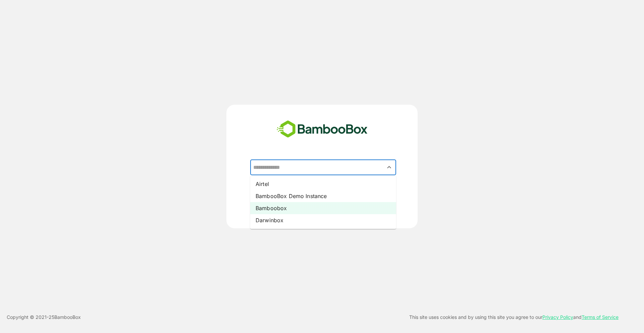  What do you see at coordinates (600, 317) in the screenshot?
I see `a: Terms of Service` at bounding box center [600, 317].